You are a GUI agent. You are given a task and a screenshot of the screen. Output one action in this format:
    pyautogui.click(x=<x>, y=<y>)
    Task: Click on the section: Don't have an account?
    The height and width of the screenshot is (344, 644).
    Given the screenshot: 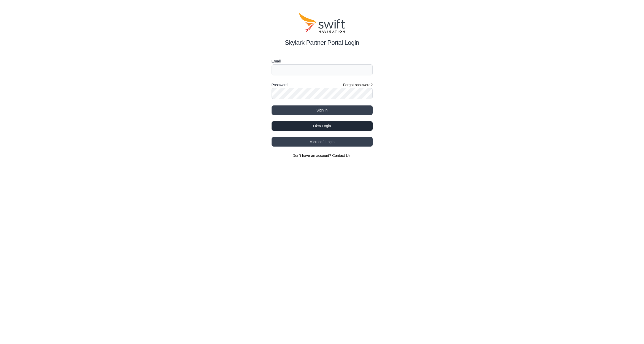 What is the action you would take?
    pyautogui.click(x=322, y=155)
    